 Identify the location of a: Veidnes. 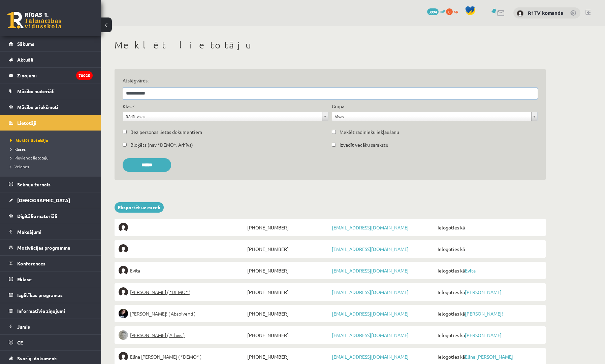
(52, 167).